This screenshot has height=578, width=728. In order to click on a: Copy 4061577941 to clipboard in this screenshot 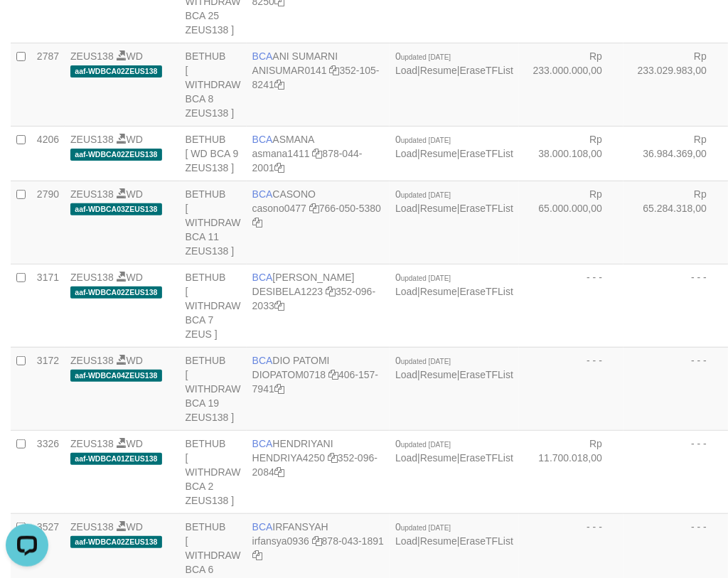, I will do `click(280, 389)`.